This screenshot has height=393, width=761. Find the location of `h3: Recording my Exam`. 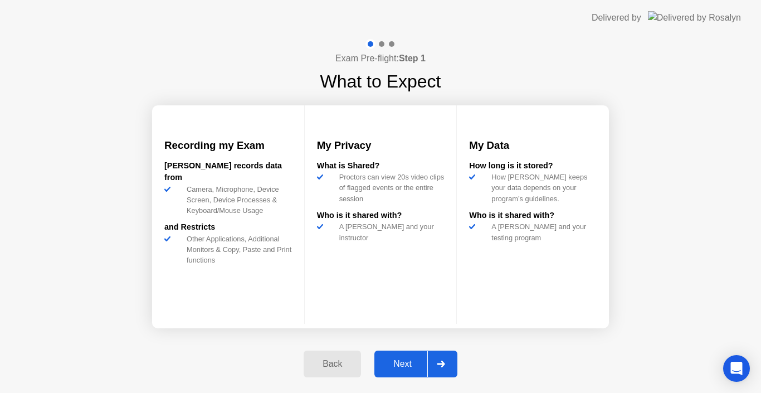

h3: Recording my Exam is located at coordinates (228, 145).